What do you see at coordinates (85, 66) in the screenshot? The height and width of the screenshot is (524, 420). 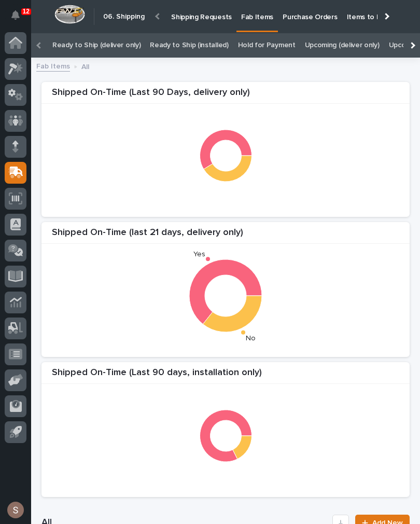 I see `p: All` at bounding box center [85, 66].